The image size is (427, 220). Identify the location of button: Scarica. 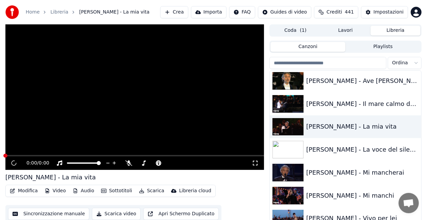
(152, 191).